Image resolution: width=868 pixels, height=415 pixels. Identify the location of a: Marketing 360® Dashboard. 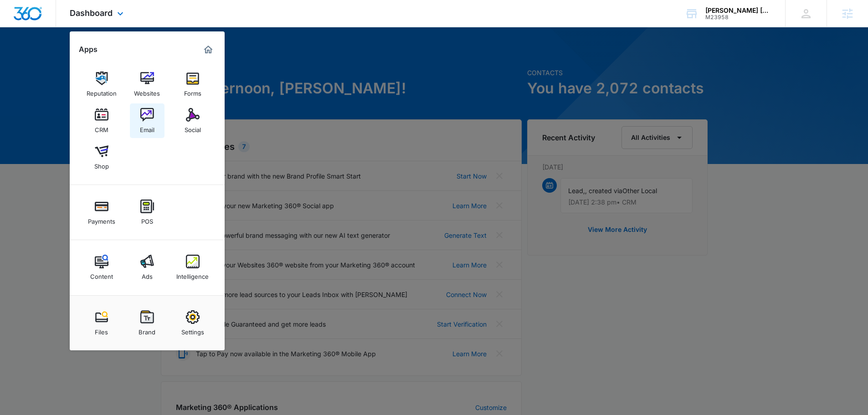
(208, 49).